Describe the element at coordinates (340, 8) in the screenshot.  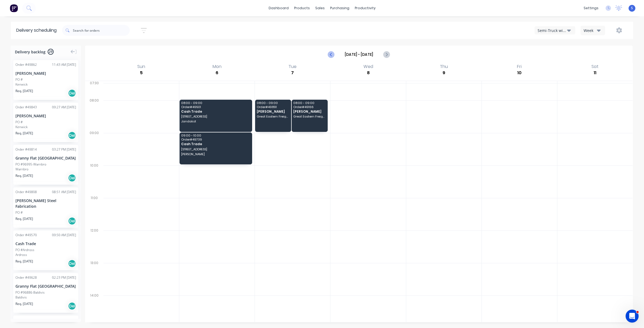
I see `div: purchasing` at that location.